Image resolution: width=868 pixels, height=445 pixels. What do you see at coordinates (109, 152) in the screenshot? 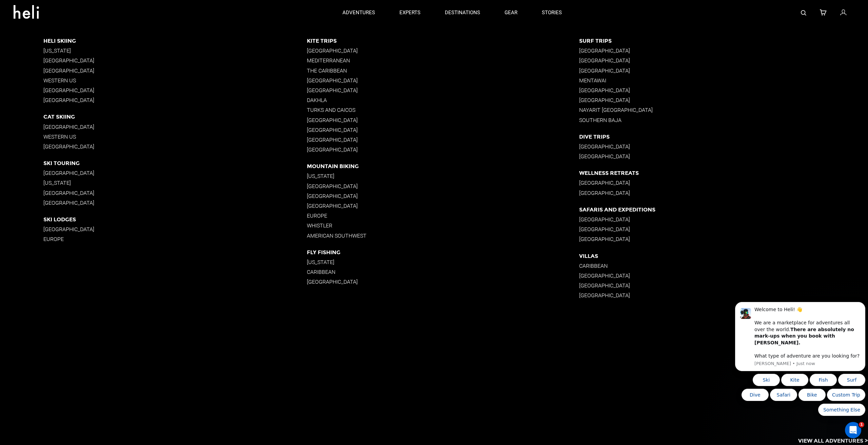
I see `button: Quick reply: Something Else` at bounding box center [109, 152].